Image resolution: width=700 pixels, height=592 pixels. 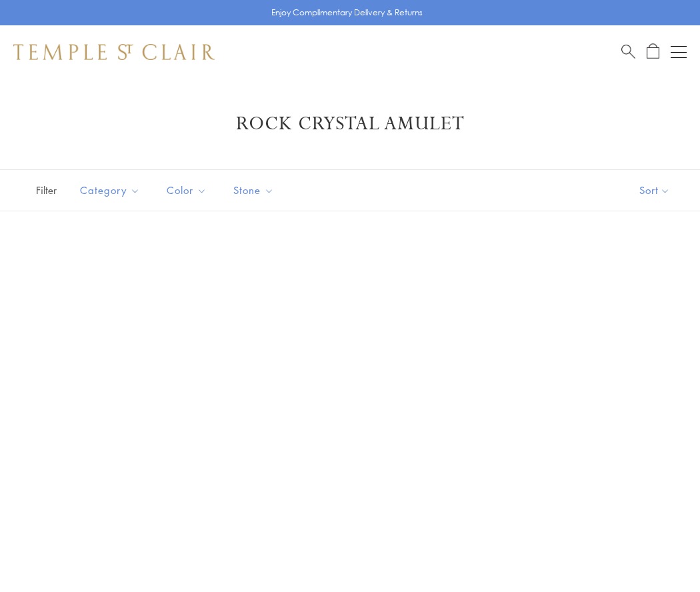 What do you see at coordinates (186, 190) in the screenshot?
I see `button: Color` at bounding box center [186, 190].